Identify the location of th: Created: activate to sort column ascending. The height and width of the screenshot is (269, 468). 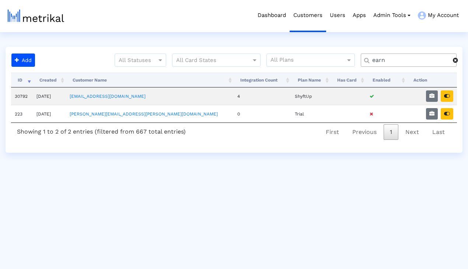
(49, 80).